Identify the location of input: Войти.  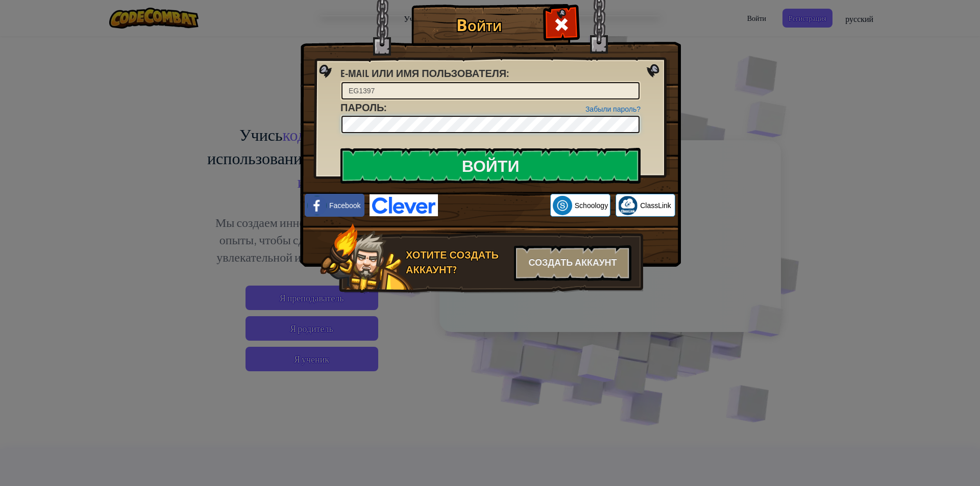
(490, 166).